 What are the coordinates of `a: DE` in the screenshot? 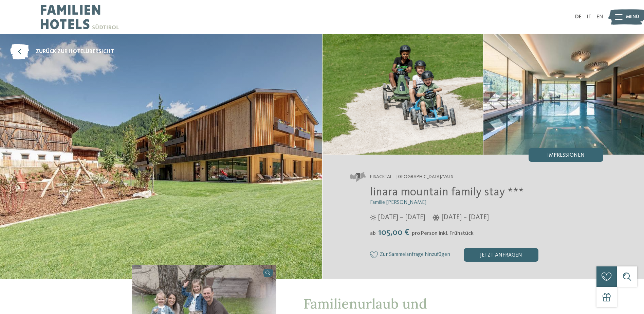 It's located at (578, 17).